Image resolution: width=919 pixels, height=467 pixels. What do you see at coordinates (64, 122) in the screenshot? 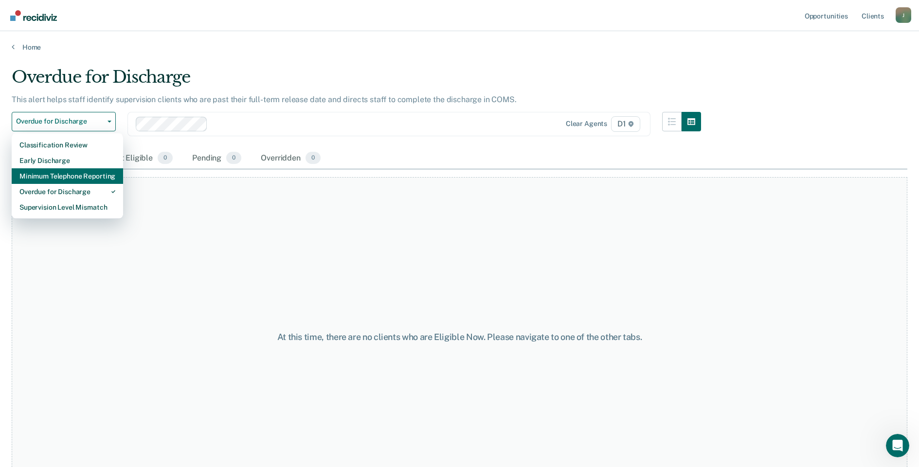
I see `button: Overdue for Discharge` at bounding box center [64, 122].